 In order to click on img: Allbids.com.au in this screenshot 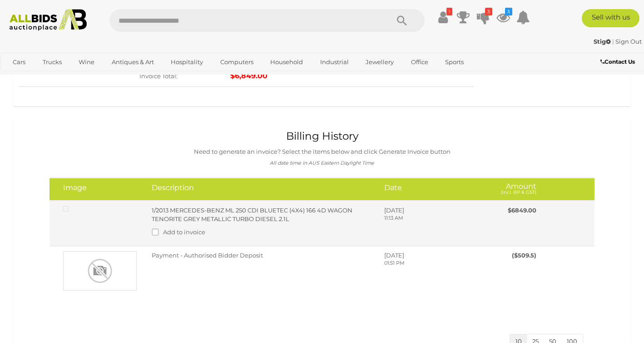, I will do `click(48, 20)`.